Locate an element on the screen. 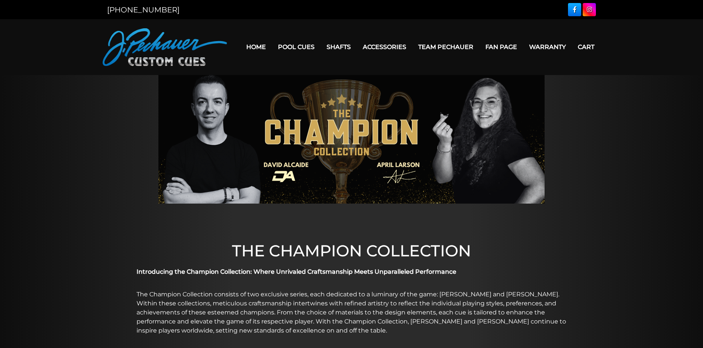 The width and height of the screenshot is (703, 348). strong: Introducing the Champion Collection: Where Unrivaled Craftsmanship Meets Unparalleled Performance is located at coordinates (296, 271).